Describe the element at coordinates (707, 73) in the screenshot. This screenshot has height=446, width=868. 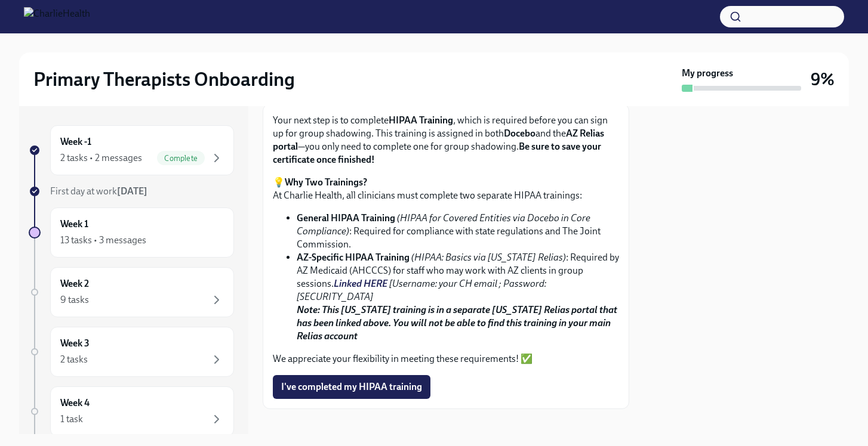
I see `strong: My progress` at that location.